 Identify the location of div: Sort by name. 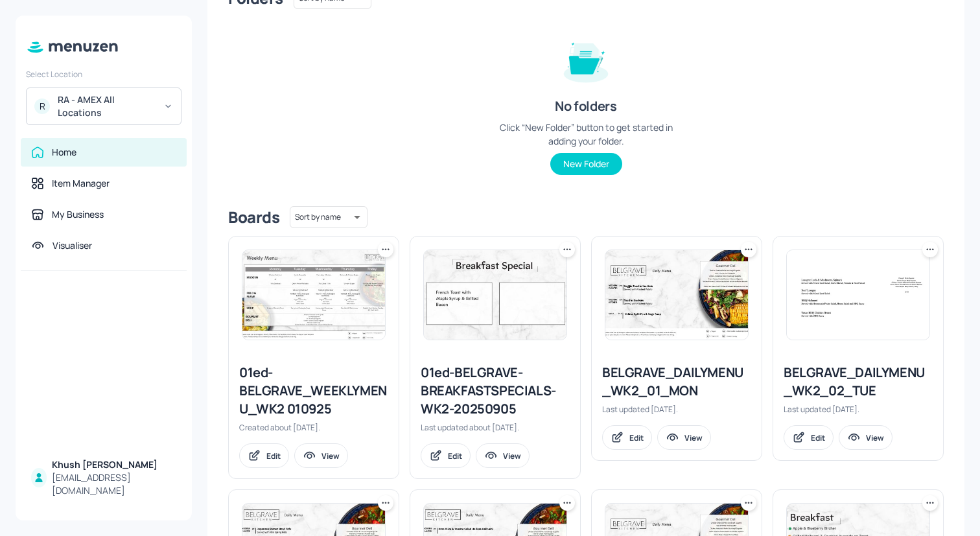
(329, 217).